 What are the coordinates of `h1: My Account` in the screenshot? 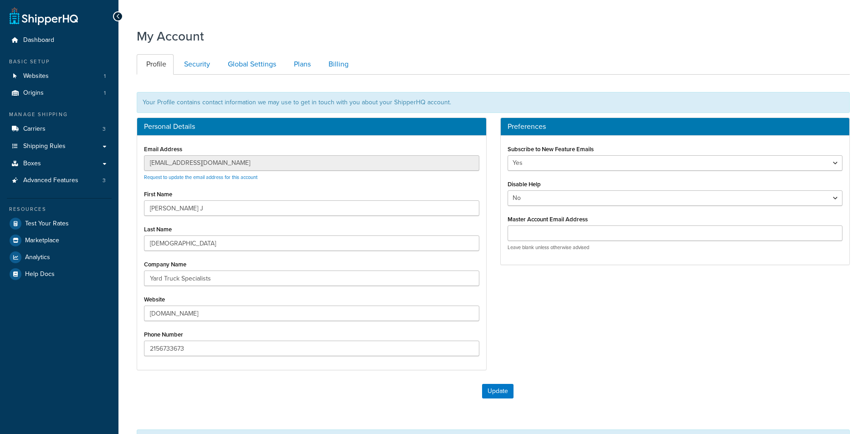 It's located at (170, 36).